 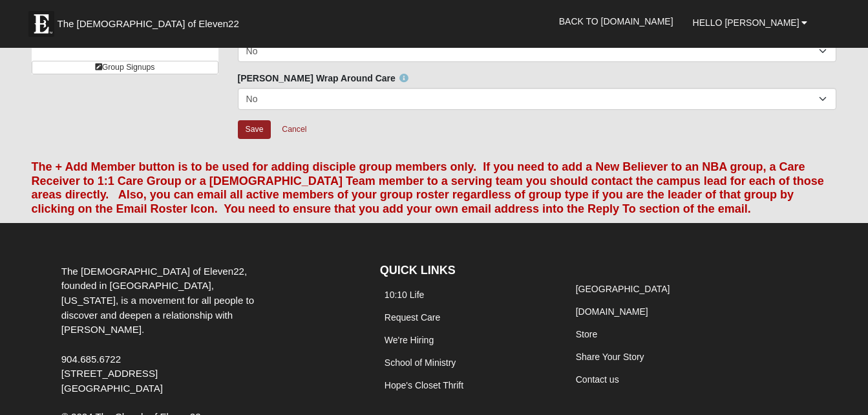 What do you see at coordinates (428, 187) in the screenshot?
I see `font: The + Add Member button is to be used for adding disciple group members only. If you need to add ...` at bounding box center [428, 187].